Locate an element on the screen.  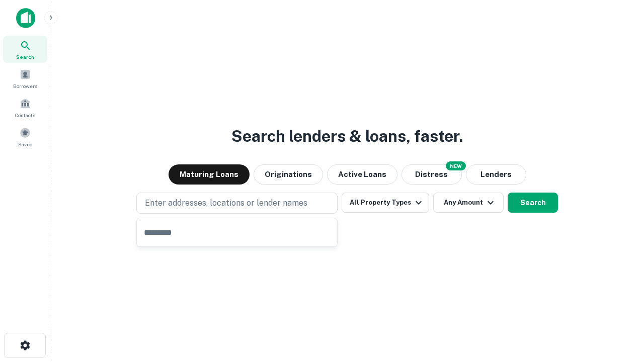
img: capitalize-icon.png is located at coordinates (26, 18).